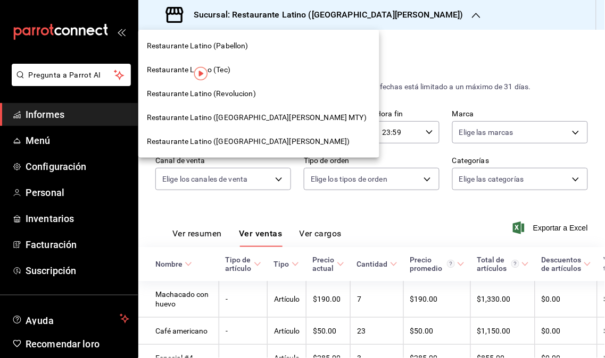 Image resolution: width=605 pixels, height=358 pixels. What do you see at coordinates (200, 73) in the screenshot?
I see `img: Tooltip marker` at bounding box center [200, 73].